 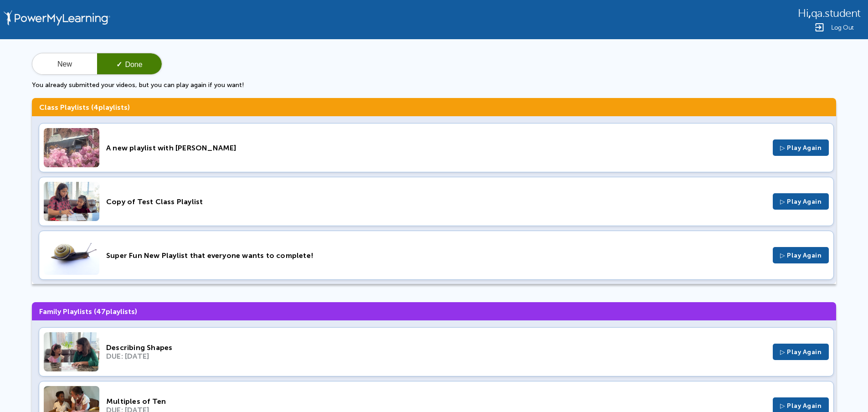 What do you see at coordinates (819, 27) in the screenshot?
I see `img: Logout Icon` at bounding box center [819, 27].